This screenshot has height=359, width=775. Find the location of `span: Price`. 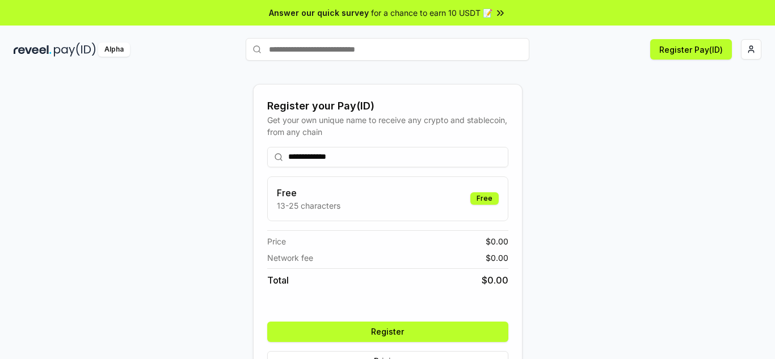

span: Price is located at coordinates (276, 241).